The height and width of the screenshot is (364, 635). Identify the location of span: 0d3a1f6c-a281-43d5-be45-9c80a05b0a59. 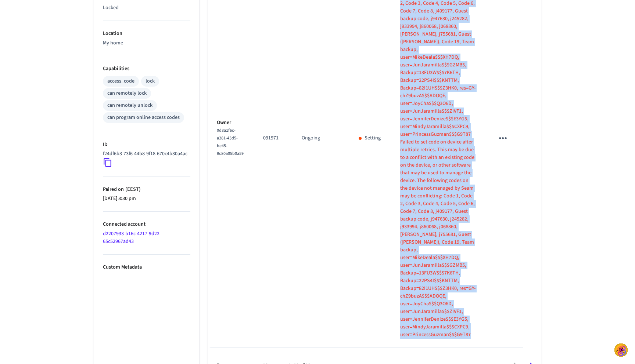
(230, 142).